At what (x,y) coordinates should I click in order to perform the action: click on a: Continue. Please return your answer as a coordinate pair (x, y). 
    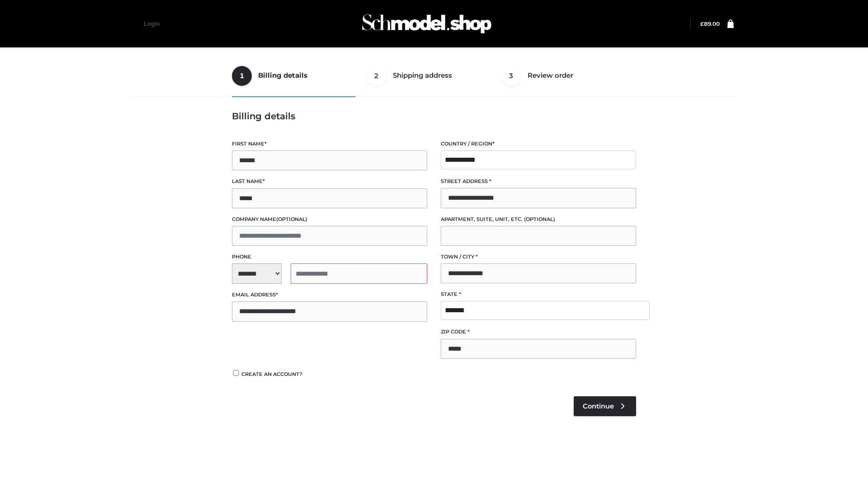
    Looking at the image, I should click on (604, 406).